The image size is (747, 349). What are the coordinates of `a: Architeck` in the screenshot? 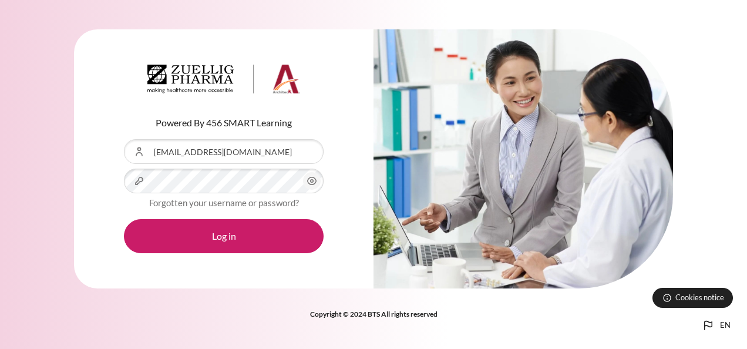 It's located at (224, 82).